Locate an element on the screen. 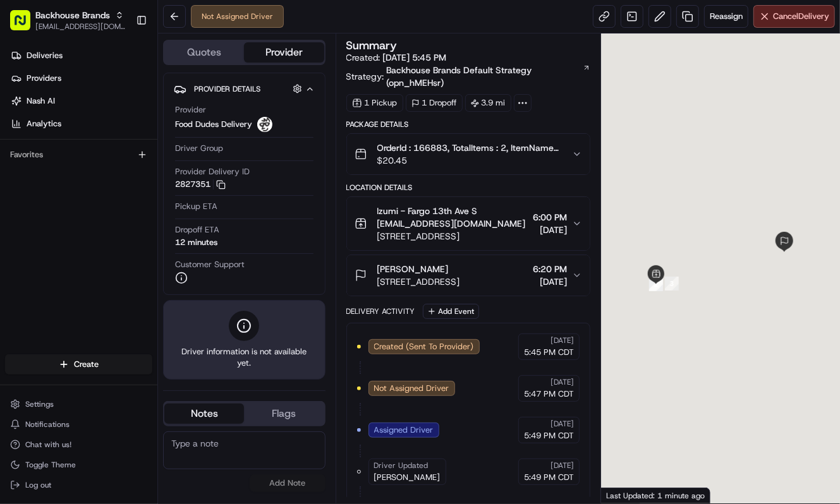 This screenshot has height=504, width=840. span: Assigned Driver is located at coordinates (404, 430).